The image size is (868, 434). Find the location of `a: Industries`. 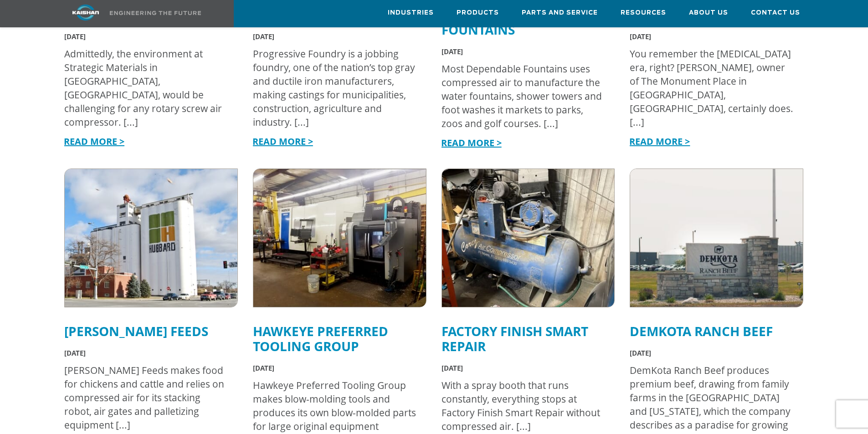

a: Industries is located at coordinates (411, 13).